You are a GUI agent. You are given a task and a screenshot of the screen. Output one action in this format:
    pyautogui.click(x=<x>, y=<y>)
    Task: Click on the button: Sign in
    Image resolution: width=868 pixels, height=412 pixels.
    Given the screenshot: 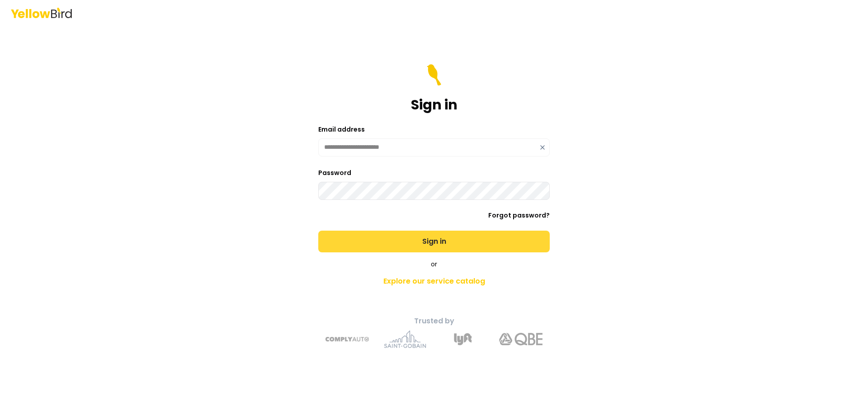 What is the action you would take?
    pyautogui.click(x=434, y=241)
    